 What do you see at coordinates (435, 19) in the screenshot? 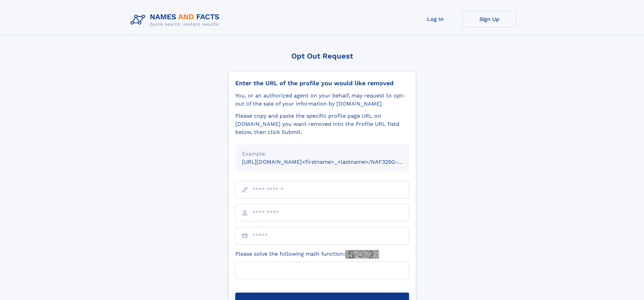
I see `a: Log In` at bounding box center [435, 19].